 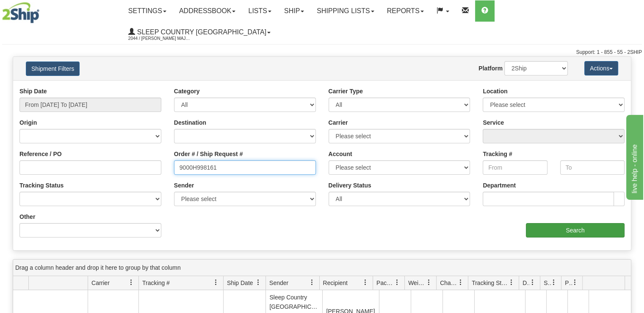 What do you see at coordinates (496, 154) in the screenshot?
I see `label: Tracking #` at bounding box center [496, 154].